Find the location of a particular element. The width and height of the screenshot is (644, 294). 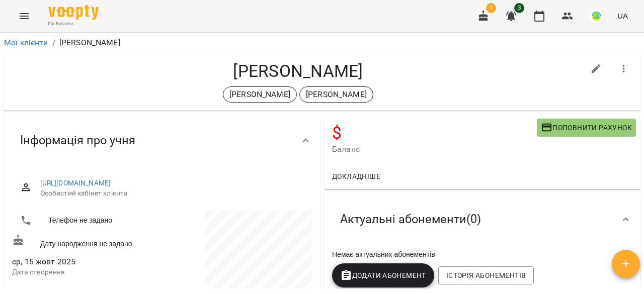

li: Телефон не задано is located at coordinates (86, 221).